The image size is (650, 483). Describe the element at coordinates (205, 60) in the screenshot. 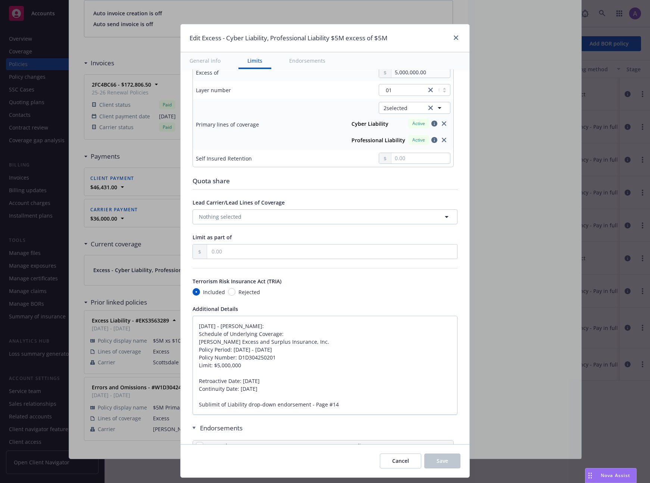

I see `button: General info` at that location.